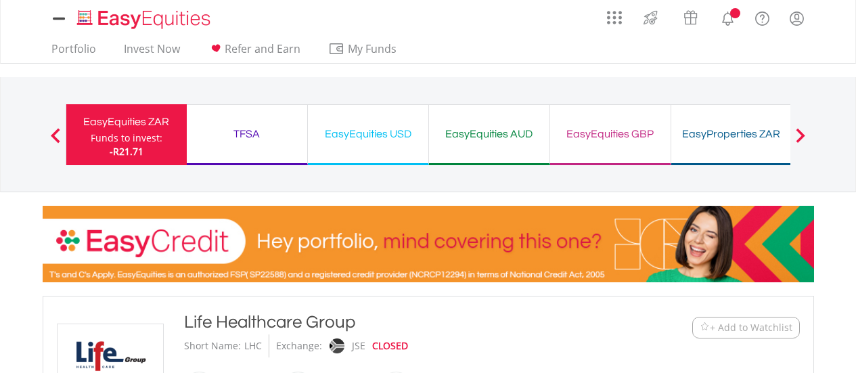 This screenshot has width=856, height=373. Describe the element at coordinates (145, 19) in the screenshot. I see `img: EasyEquities_Logo.png` at that location.